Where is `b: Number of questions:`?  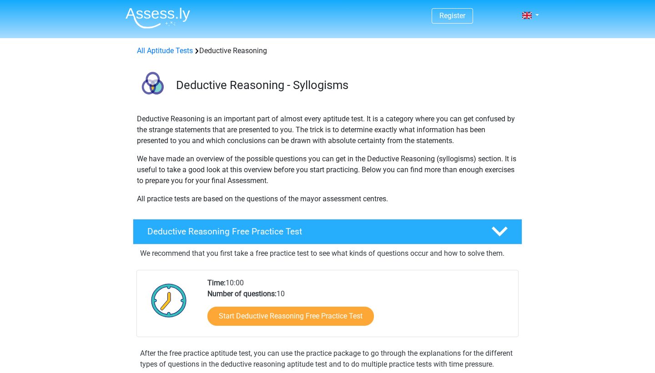 b: Number of questions: is located at coordinates (242, 294).